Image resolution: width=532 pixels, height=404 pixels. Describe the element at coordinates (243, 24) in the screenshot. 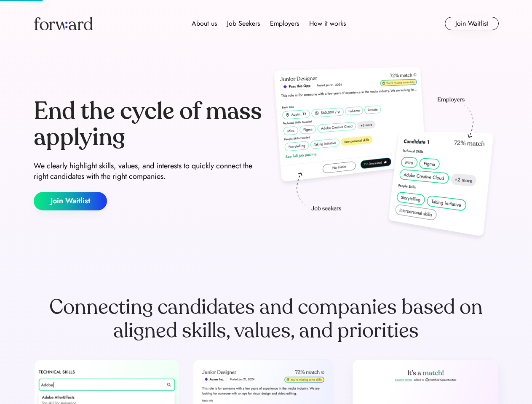

I see `div: Job Seekers` at that location.